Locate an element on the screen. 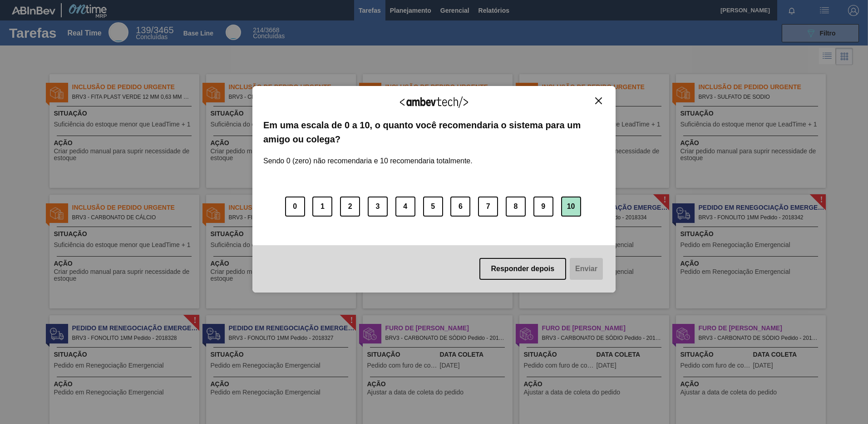 This screenshot has width=868, height=424. button: 2 is located at coordinates (350, 207).